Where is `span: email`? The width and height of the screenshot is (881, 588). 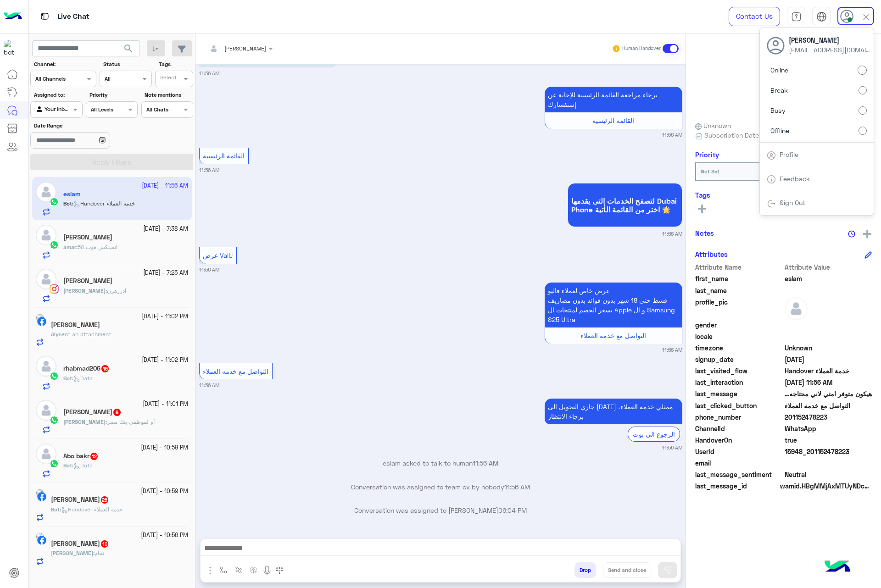 span: email is located at coordinates (739, 463).